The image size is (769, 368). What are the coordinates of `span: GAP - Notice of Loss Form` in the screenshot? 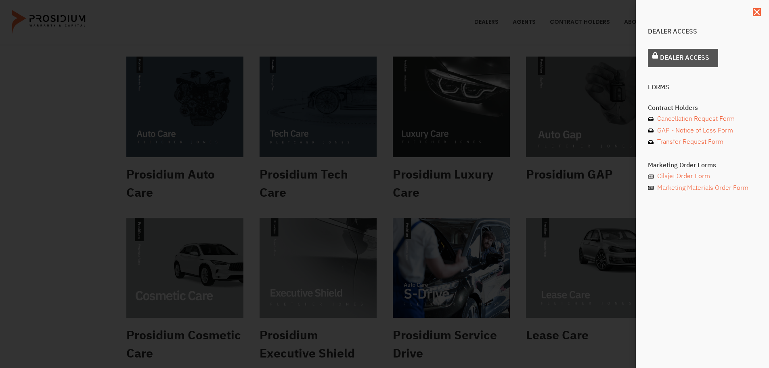 It's located at (694, 130).